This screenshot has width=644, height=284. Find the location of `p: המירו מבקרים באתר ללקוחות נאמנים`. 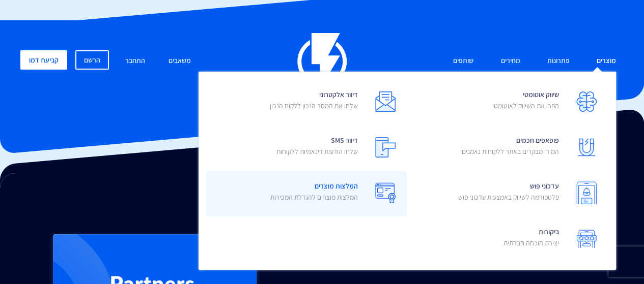

p: המירו מבקרים באתר ללקוחות נאמנים is located at coordinates (510, 151).